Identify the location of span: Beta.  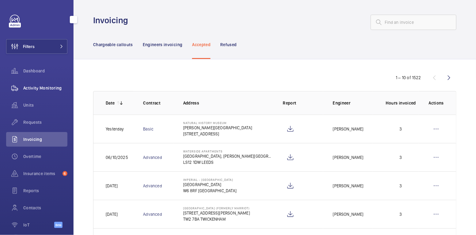
(58, 225).